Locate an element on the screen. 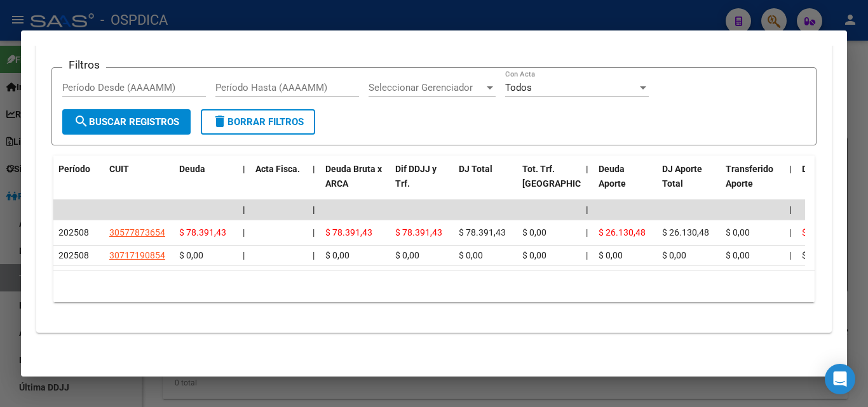 This screenshot has width=868, height=407. span: Seleccionar Gerenciador is located at coordinates (426, 88).